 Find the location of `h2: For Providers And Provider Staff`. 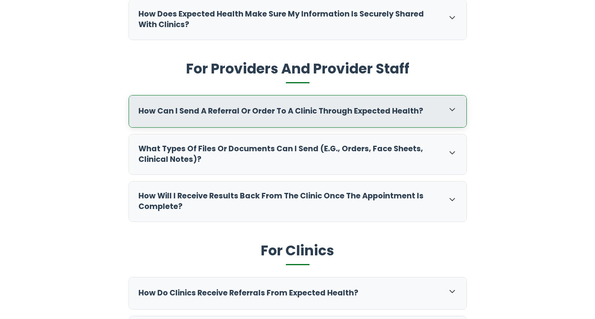

h2: For Providers And Provider Staff is located at coordinates (298, 72).